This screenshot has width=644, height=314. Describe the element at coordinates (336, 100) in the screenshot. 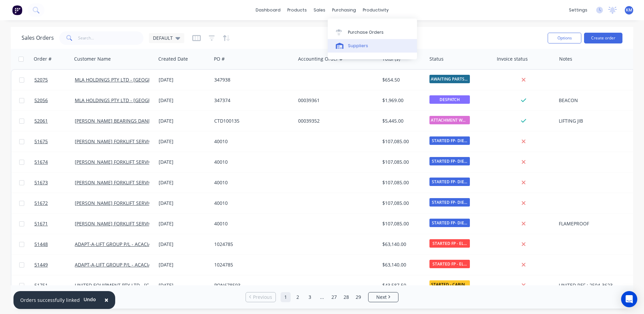

I see `div: 00039361` at that location.